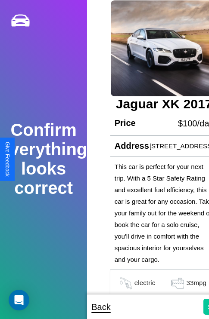 The image size is (209, 319). Describe the element at coordinates (125, 123) in the screenshot. I see `h4: Price` at that location.